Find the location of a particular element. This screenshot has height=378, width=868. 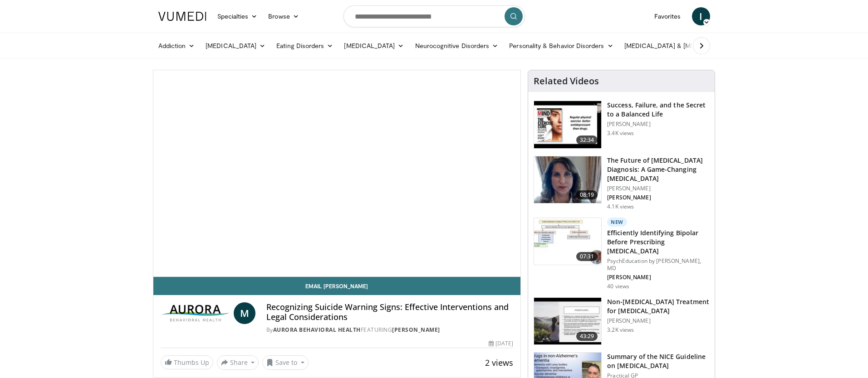

a: Personality & Behavior Disorders is located at coordinates (561, 46).